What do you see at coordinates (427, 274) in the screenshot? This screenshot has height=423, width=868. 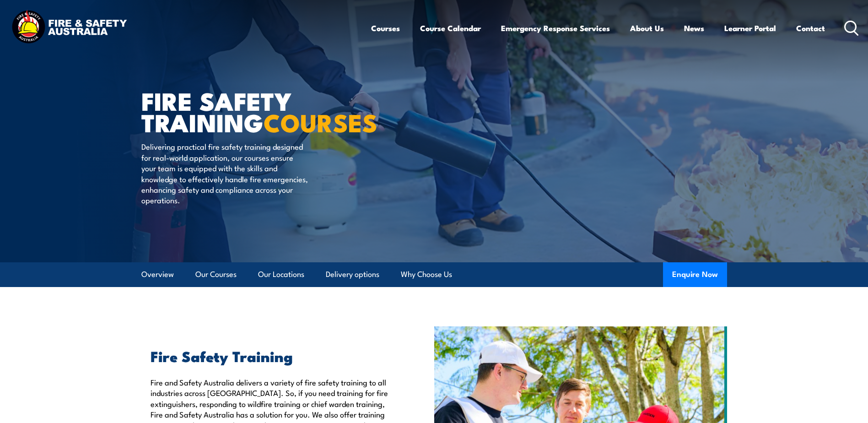 I see `a: Why Choose Us` at bounding box center [427, 274].